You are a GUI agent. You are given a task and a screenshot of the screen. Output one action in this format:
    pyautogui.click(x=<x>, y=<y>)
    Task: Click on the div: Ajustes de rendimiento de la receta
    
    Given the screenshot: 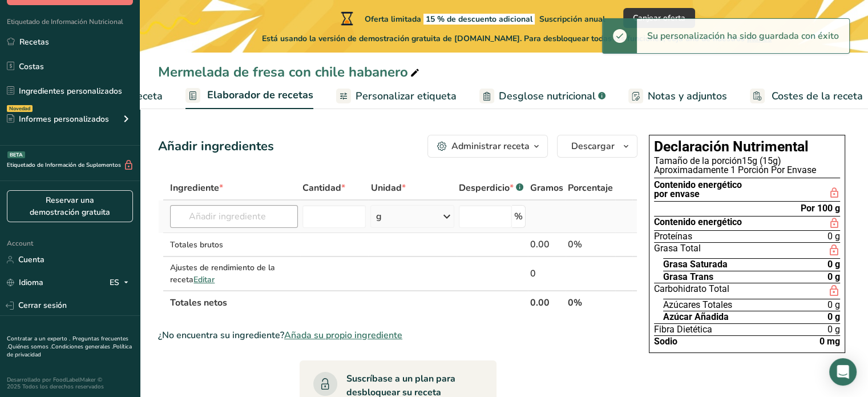 What is the action you would take?
    pyautogui.click(x=234, y=273)
    